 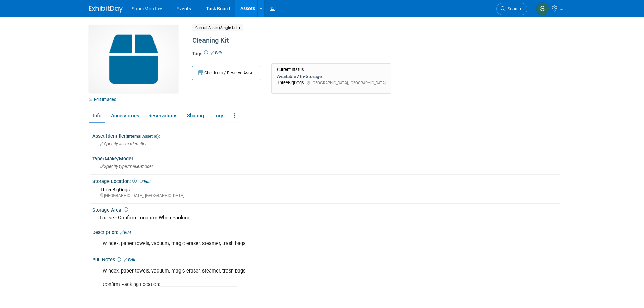 What do you see at coordinates (142, 136) in the screenshot?
I see `small: (Internal Asset Id)` at bounding box center [142, 136].